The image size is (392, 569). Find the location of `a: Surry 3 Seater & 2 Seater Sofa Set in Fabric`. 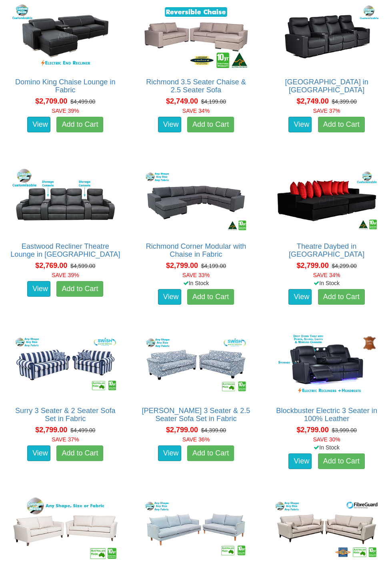

a: Surry 3 Seater & 2 Seater Sofa Set in Fabric is located at coordinates (65, 415).